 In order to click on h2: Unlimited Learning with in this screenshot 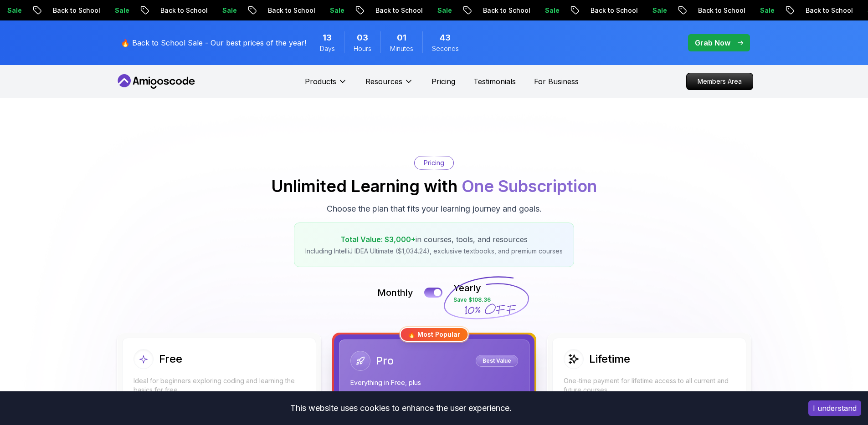, I will do `click(434, 186)`.